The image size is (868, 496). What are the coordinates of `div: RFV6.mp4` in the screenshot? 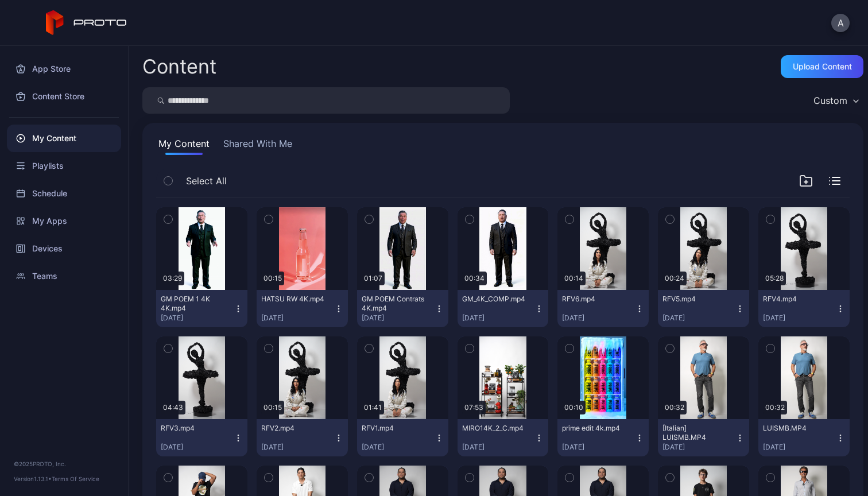 It's located at (594, 299).